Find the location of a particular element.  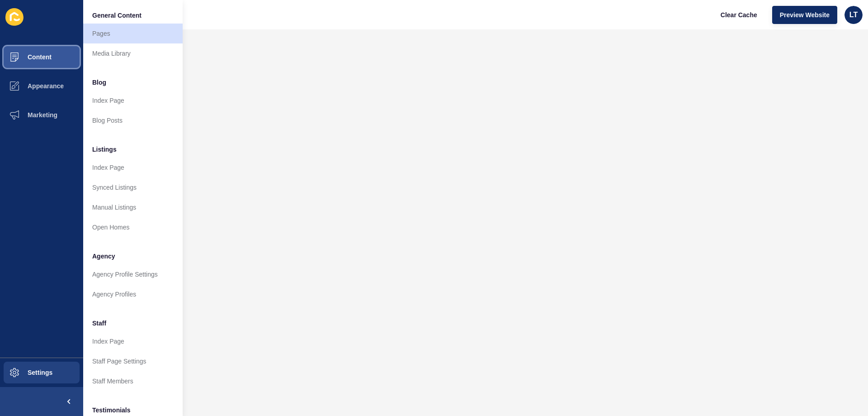

span: Preview Website is located at coordinates (805, 15).